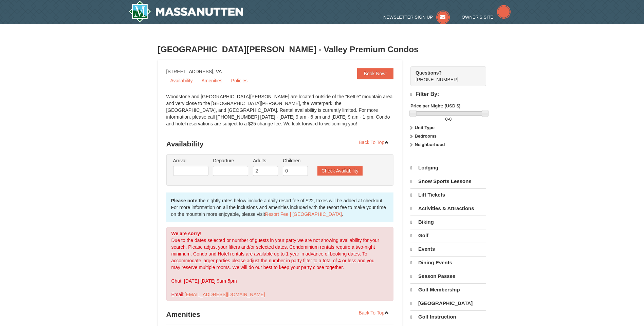  What do you see at coordinates (191, 161) in the screenshot?
I see `label: Arrival` at bounding box center [191, 161].